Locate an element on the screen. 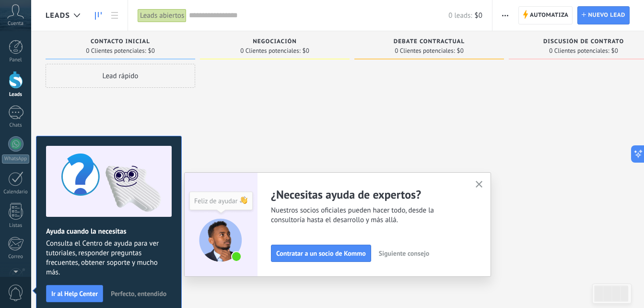 The height and width of the screenshot is (308, 644). span: Ir al Help Center is located at coordinates (75, 294).